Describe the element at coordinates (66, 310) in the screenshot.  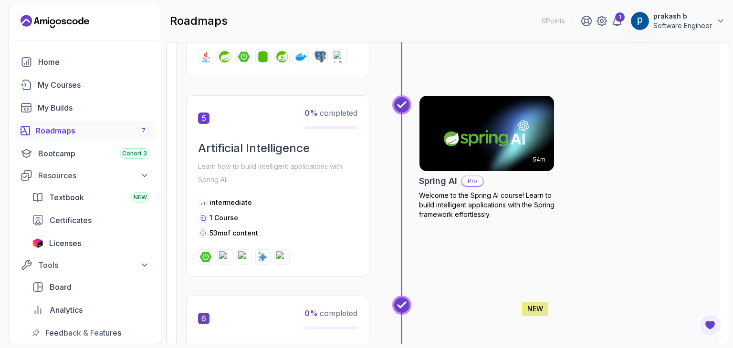
I see `span: Analytics` at that location.